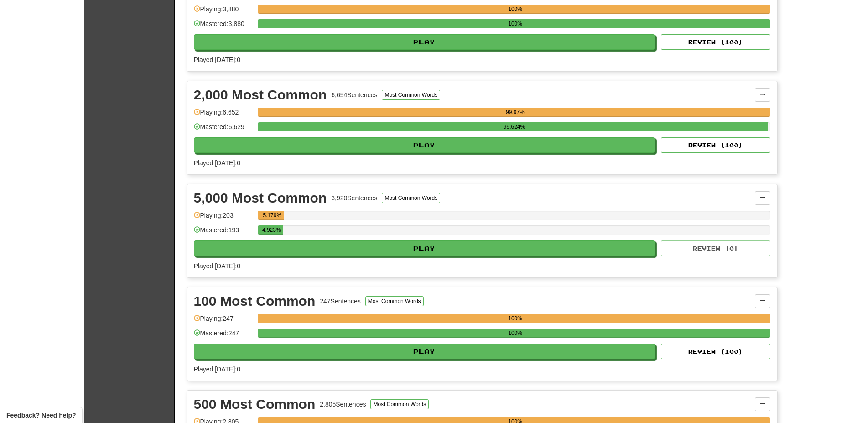 The height and width of the screenshot is (423, 868). Describe the element at coordinates (223, 336) in the screenshot. I see `div: Mastered: 247` at that location.